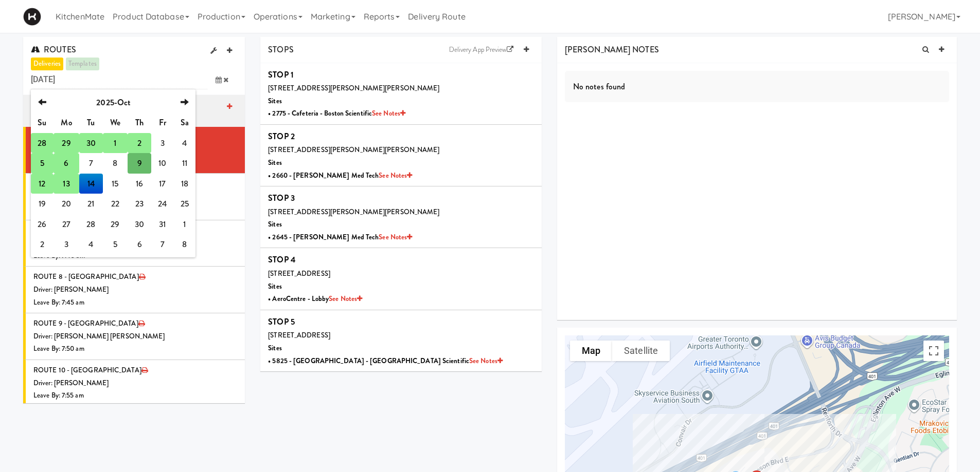 Image resolution: width=980 pixels, height=472 pixels. Describe the element at coordinates (281, 75) in the screenshot. I see `b: STOP 1` at that location.